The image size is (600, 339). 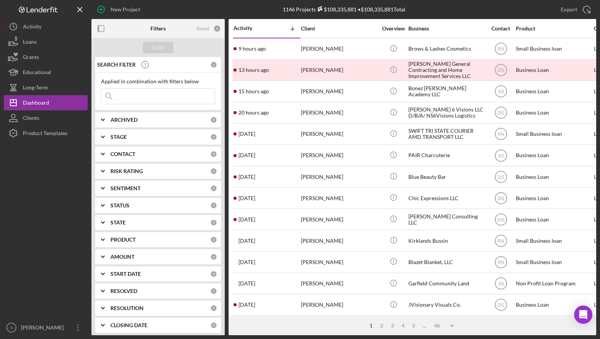 I want to click on b: CLOSING DATE, so click(x=129, y=326).